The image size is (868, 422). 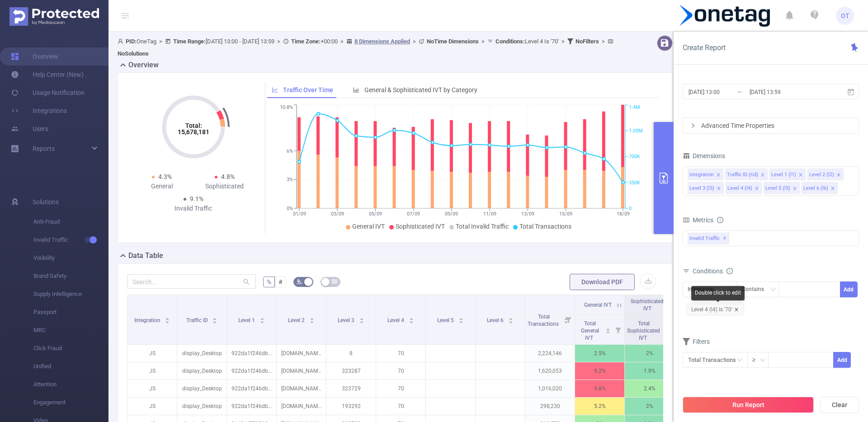 I want to click on p: 2,224,146, so click(x=550, y=354).